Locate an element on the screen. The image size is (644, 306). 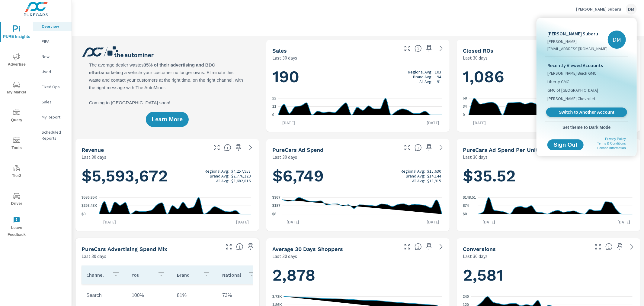
a: License Information is located at coordinates (611, 148).